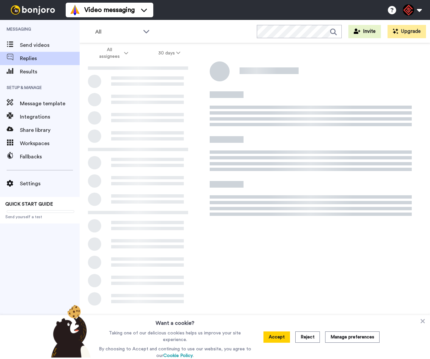  What do you see at coordinates (365, 32) in the screenshot?
I see `a: Invite` at bounding box center [365, 32].